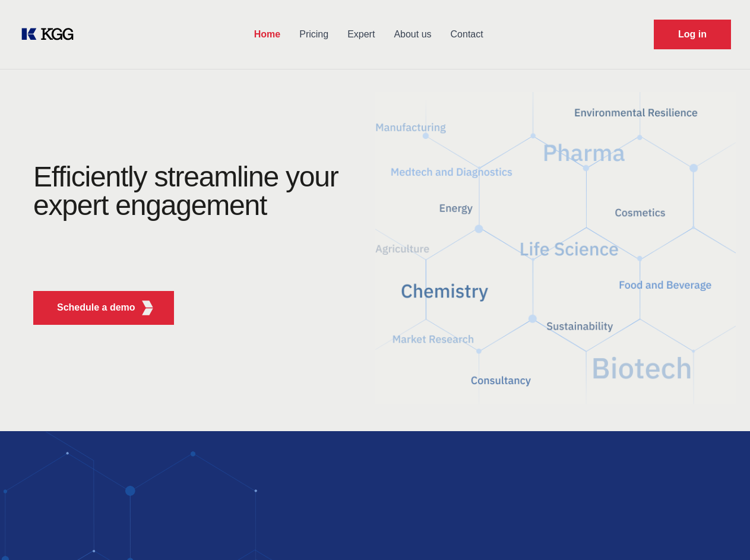 This screenshot has height=560, width=750. I want to click on a: Home, so click(268, 34).